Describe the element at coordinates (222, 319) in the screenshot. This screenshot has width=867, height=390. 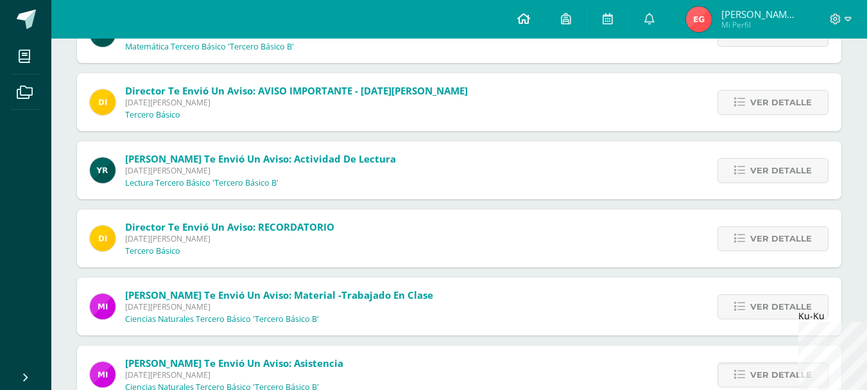
I see `p: Ciencias Naturales Tercero Básico 'Tercero Básico B'` at that location.